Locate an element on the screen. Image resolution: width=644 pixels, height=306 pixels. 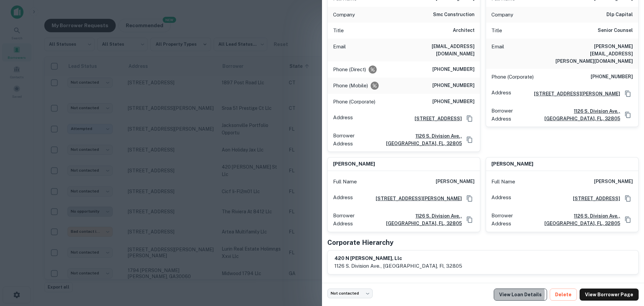
a: View Borrower Page is located at coordinates (609, 294).